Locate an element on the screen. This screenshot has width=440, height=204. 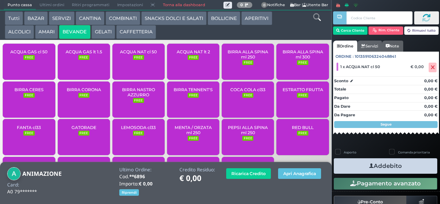
span: FANTA cl33 is located at coordinates (29, 127).